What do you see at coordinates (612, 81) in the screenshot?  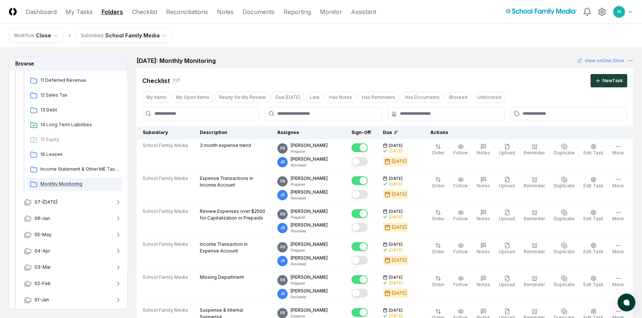 I see `div: New Task` at bounding box center [612, 81].